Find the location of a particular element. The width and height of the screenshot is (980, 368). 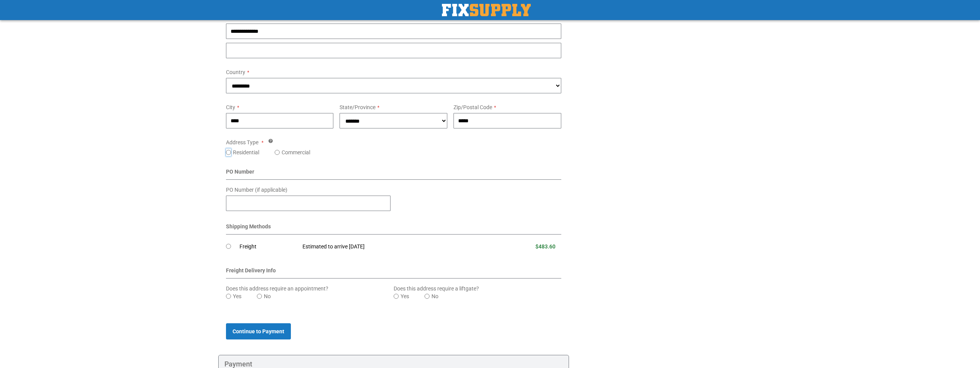

span: PO Number (if applicable) is located at coordinates (257, 190).